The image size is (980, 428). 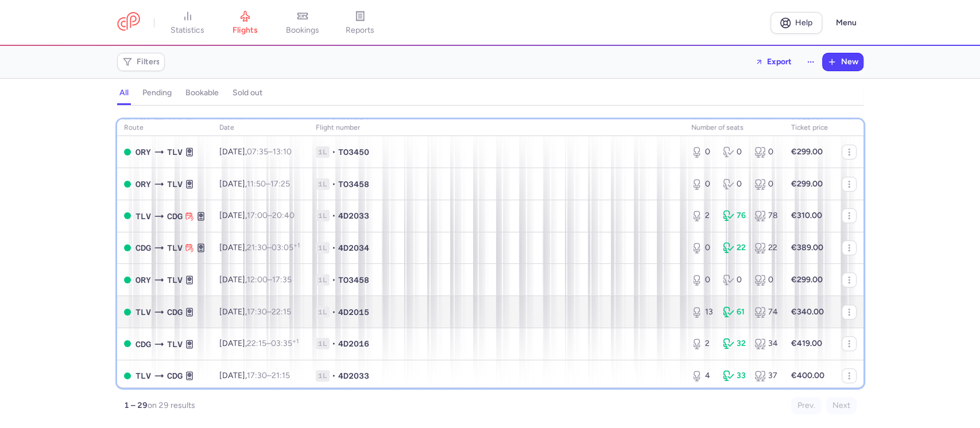 I want to click on strong: €419.00, so click(x=807, y=344).